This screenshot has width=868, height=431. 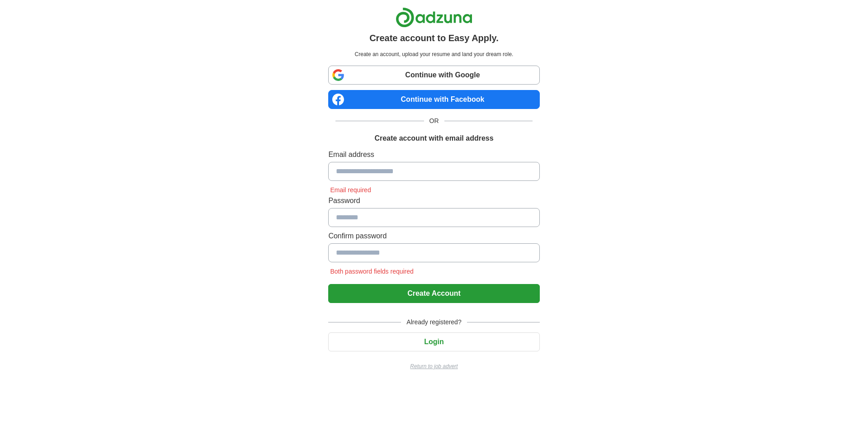 What do you see at coordinates (350, 190) in the screenshot?
I see `span: Email required` at bounding box center [350, 190].